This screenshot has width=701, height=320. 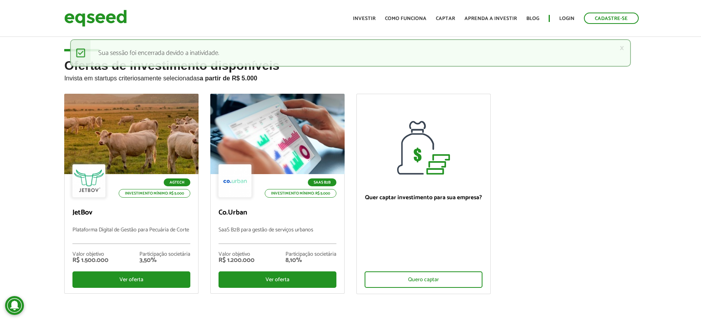 I want to click on div: R$ 1.200.000, so click(x=237, y=260).